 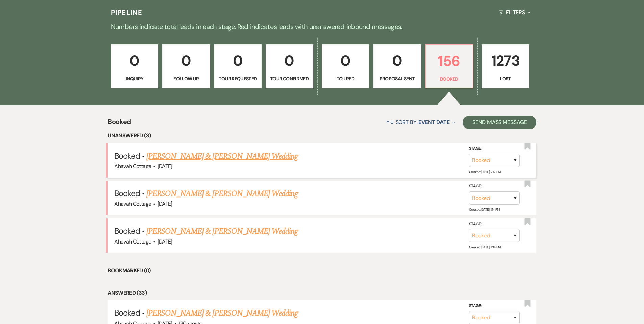 What do you see at coordinates (397, 66) in the screenshot?
I see `a: 0Proposal Sent` at bounding box center [397, 66].